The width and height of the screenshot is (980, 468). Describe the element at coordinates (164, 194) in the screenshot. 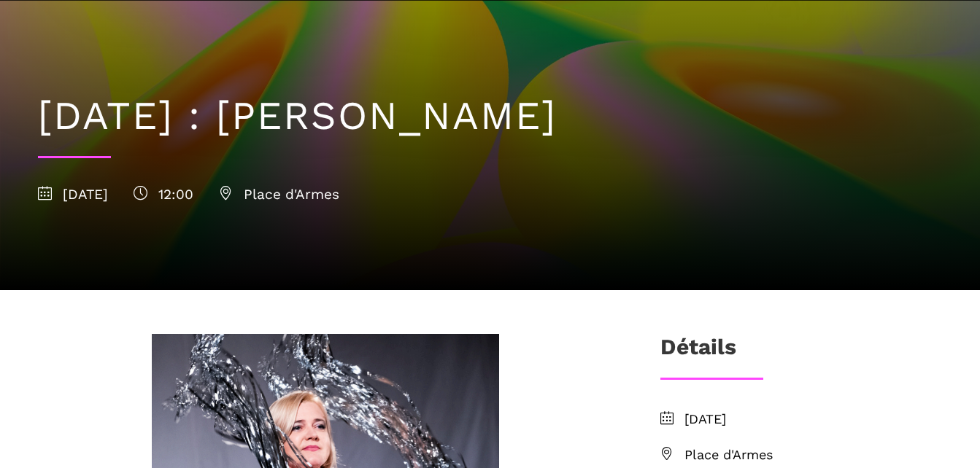

I see `span: 12:00` at that location.